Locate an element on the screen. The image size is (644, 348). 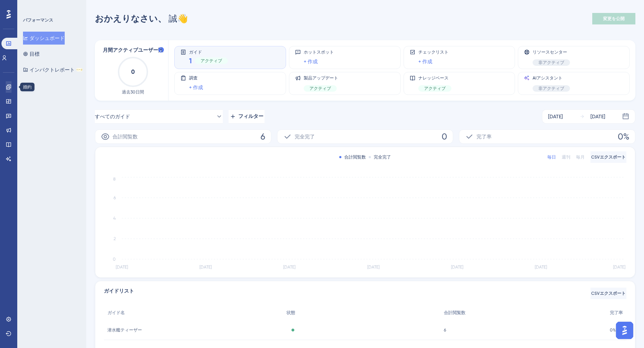
font: 月間アクティブユーザー数 is located at coordinates (133, 50).